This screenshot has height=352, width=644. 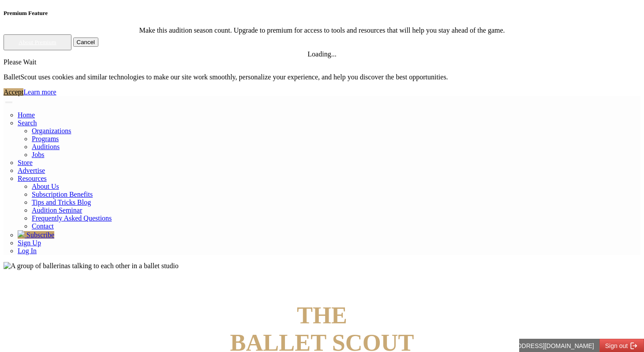 What do you see at coordinates (40, 235) in the screenshot?
I see `span: Subscribe` at bounding box center [40, 235].